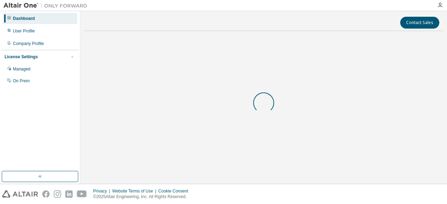  What do you see at coordinates (103, 191) in the screenshot?
I see `div: Privacy` at bounding box center [103, 191].